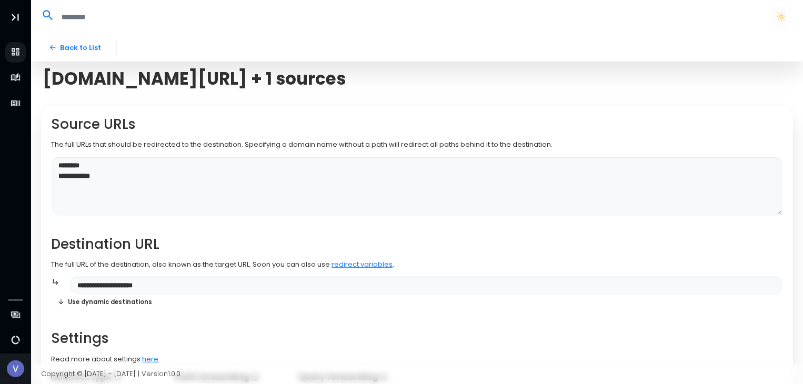 The height and width of the screenshot is (384, 803). What do you see at coordinates (363, 264) in the screenshot?
I see `a: redirect variables` at bounding box center [363, 264].